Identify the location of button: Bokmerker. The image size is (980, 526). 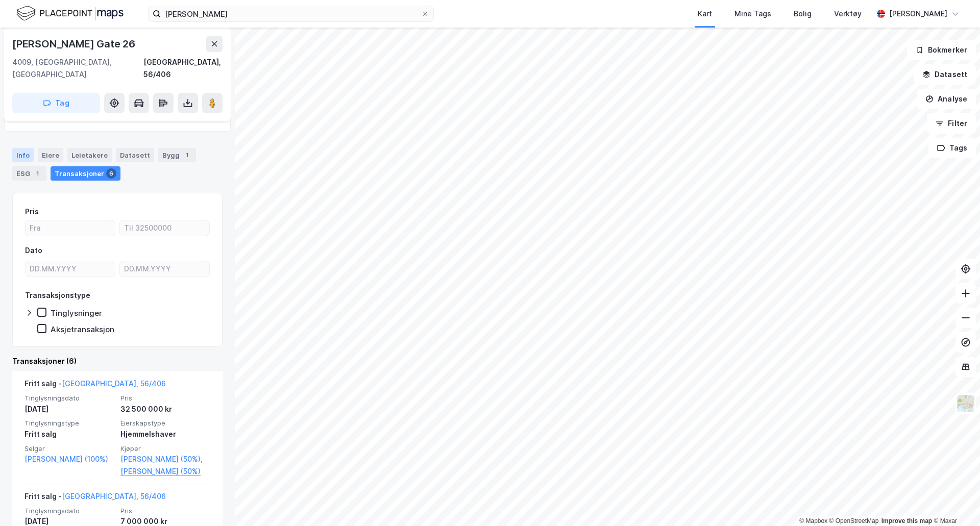
(941, 50).